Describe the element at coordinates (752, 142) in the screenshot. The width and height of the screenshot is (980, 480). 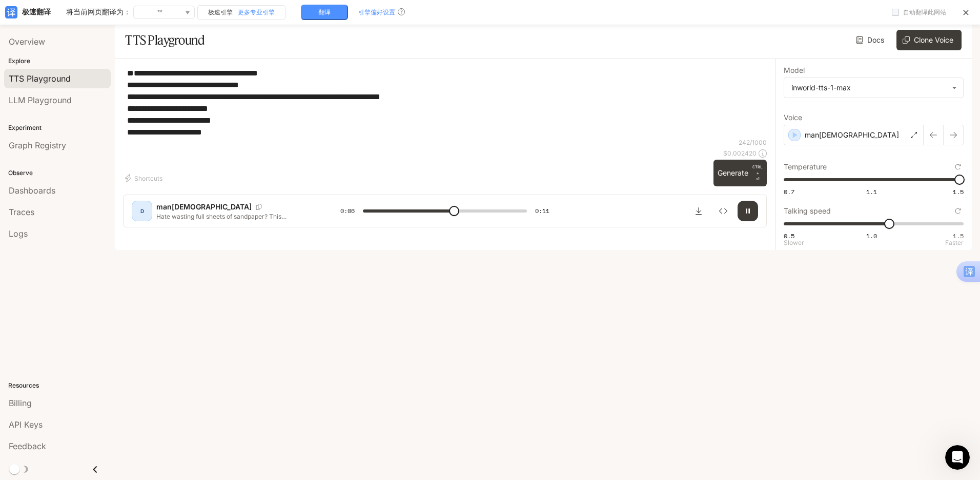
I see `p: 242 / 1000` at that location.